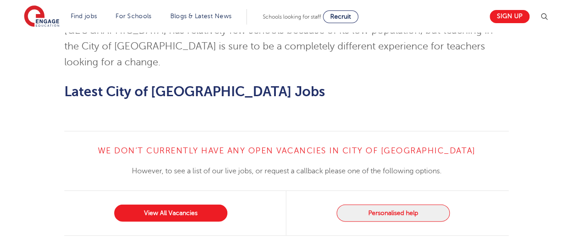 The image size is (573, 250). I want to click on a: View All Vacancies, so click(171, 213).